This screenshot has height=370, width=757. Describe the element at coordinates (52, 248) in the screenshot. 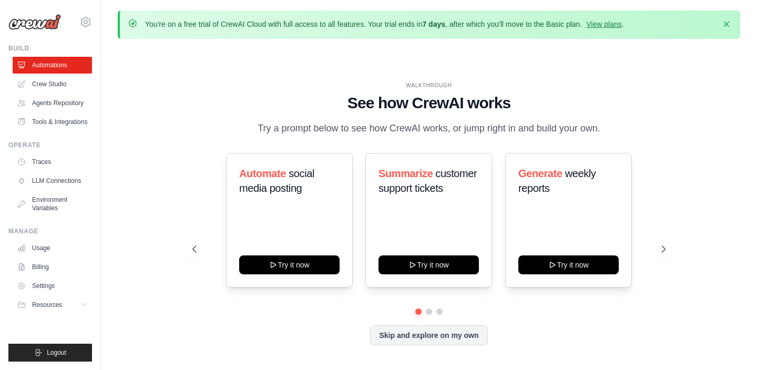

I see `a: Usage` at that location.